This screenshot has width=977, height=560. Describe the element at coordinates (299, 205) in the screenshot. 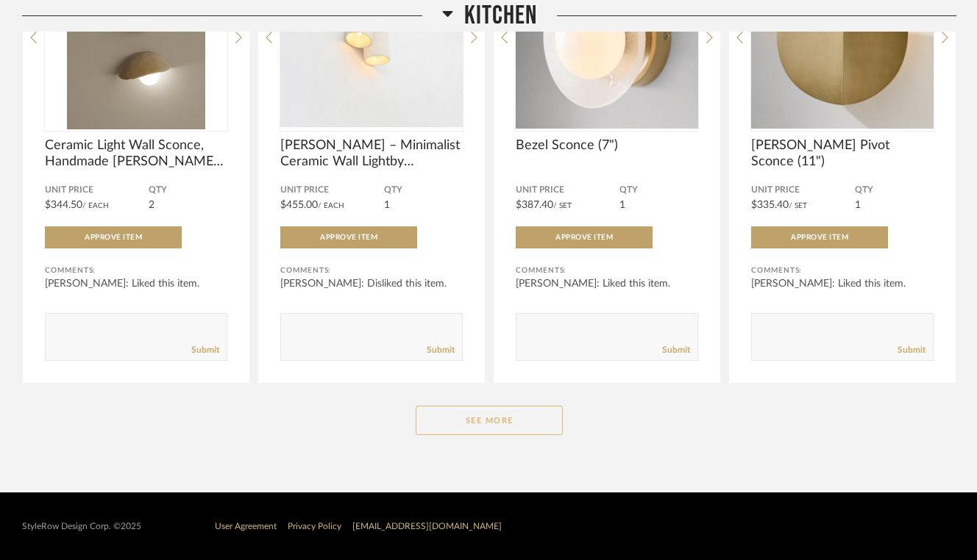

I see `span: $455.00` at that location.